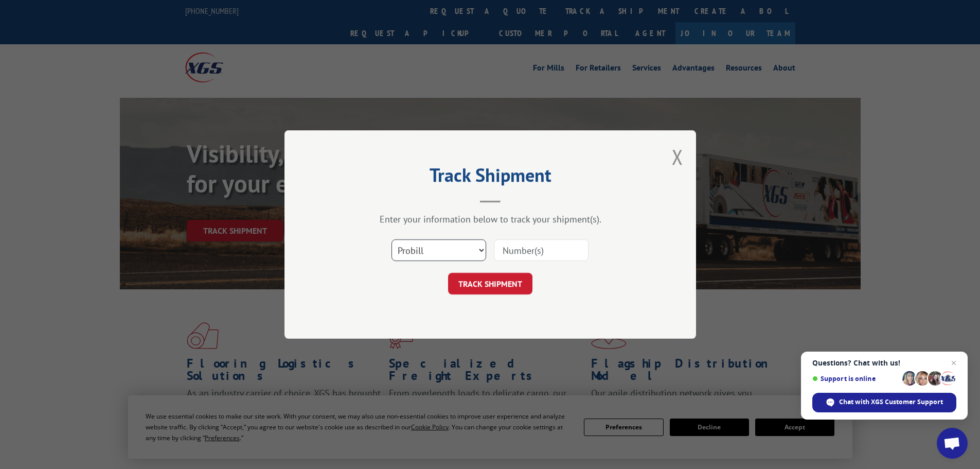 This screenshot has width=980, height=469. Describe the element at coordinates (490, 219) in the screenshot. I see `div: Enter your information below to track your shipment(s).` at that location.